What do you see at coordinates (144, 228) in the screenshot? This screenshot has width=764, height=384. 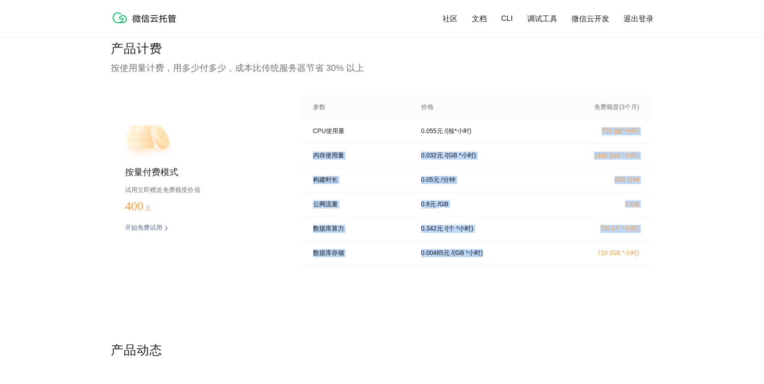 I see `p: 开始免费试用` at bounding box center [144, 228].